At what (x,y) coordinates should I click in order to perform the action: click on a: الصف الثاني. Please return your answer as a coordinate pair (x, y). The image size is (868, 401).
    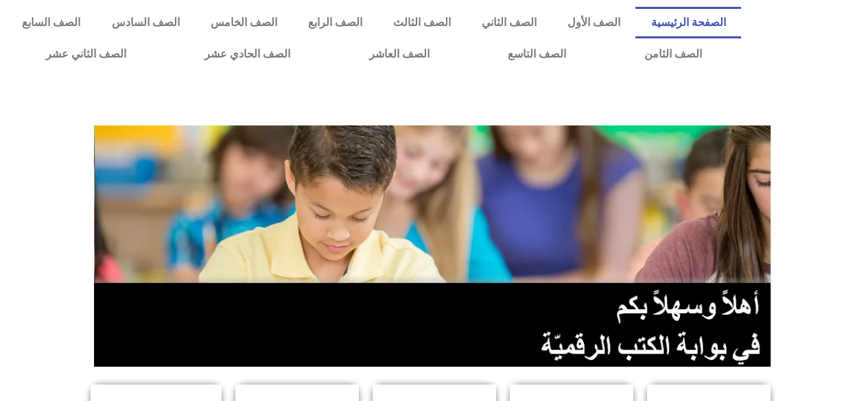
    Looking at the image, I should click on (508, 23).